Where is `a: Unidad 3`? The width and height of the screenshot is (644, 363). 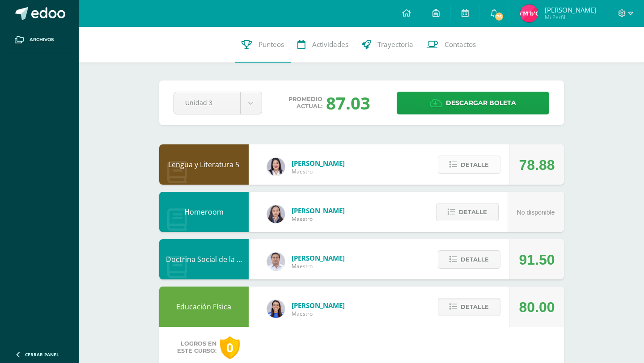 a: Unidad 3 is located at coordinates (218, 103).